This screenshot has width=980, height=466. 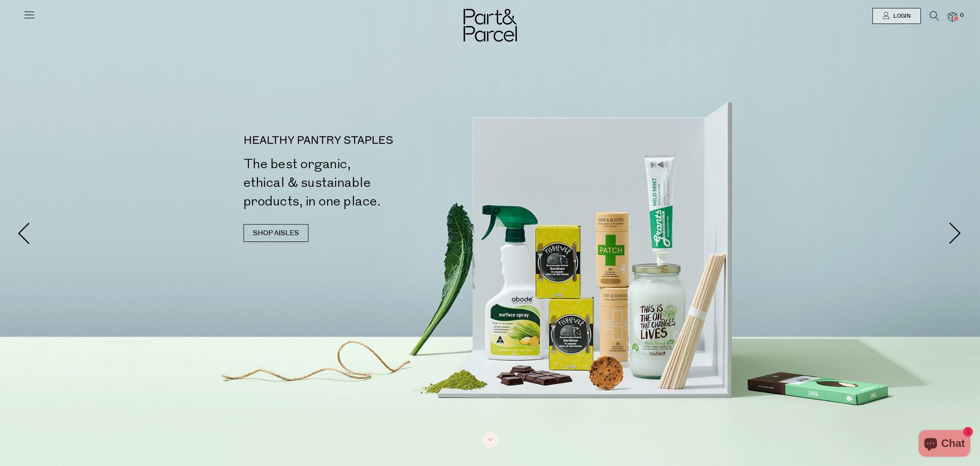 What do you see at coordinates (490, 25) in the screenshot?
I see `img: Part&Parcel` at bounding box center [490, 25].